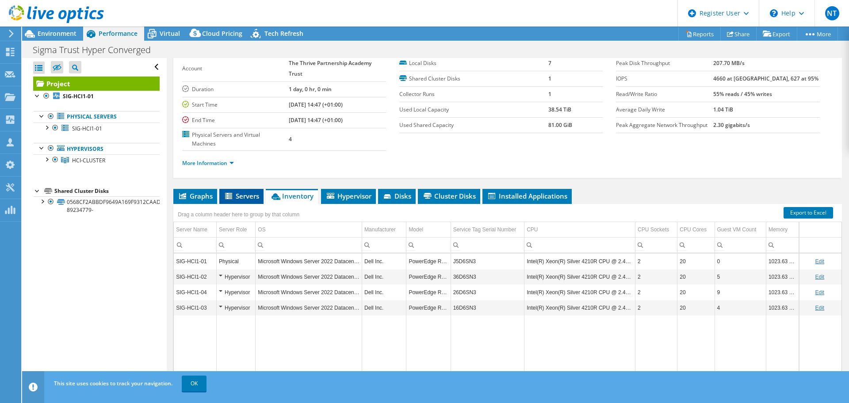 This screenshot has height=403, width=849. What do you see at coordinates (782, 245) in the screenshot?
I see `td: Column Memory, Filter cell` at bounding box center [782, 245].